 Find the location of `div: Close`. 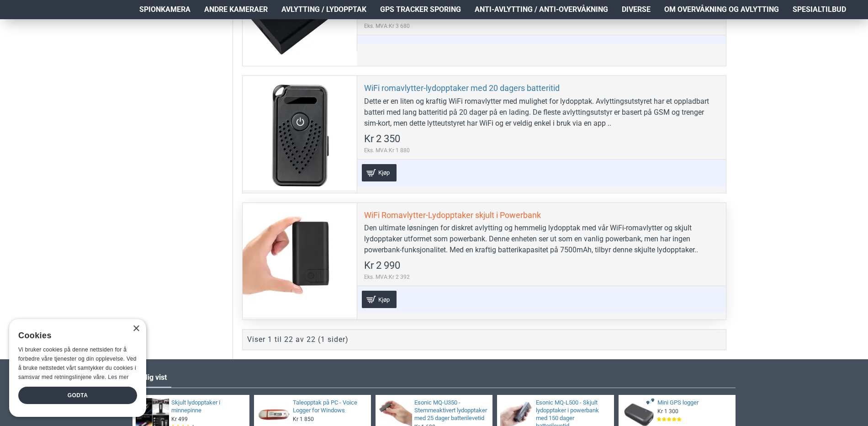

div: Close is located at coordinates (136, 328).